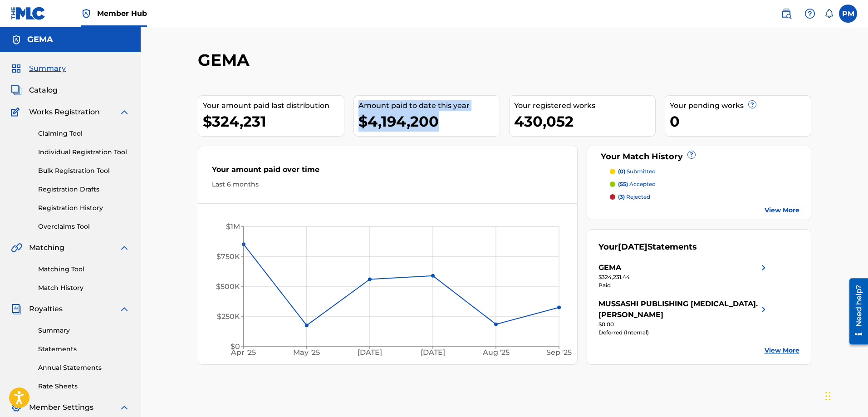 The width and height of the screenshot is (868, 417). What do you see at coordinates (228, 287) in the screenshot?
I see `tspan: $500K` at bounding box center [228, 287].